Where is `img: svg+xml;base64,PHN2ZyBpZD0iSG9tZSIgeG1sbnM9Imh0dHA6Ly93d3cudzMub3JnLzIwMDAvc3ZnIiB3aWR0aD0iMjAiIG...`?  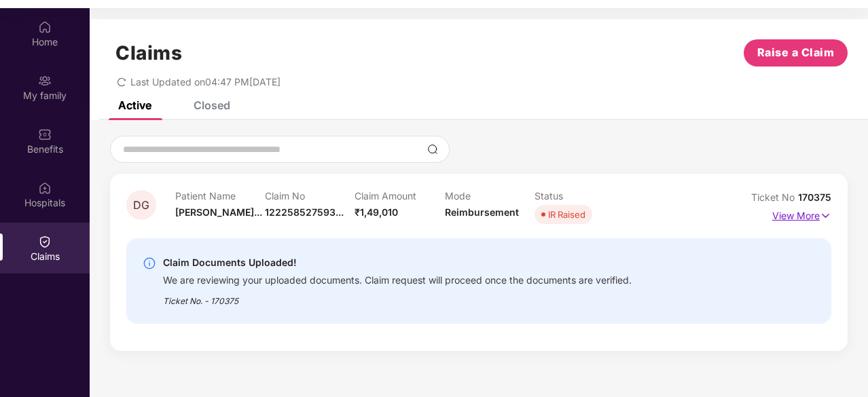 img: svg+xml;base64,PHN2ZyBpZD0iSG9tZSIgeG1sbnM9Imh0dHA6Ly93d3cudzMub3JnLzIwMDAvc3ZnIiB3aWR0aD0iMjAiIG... is located at coordinates (44, 27).